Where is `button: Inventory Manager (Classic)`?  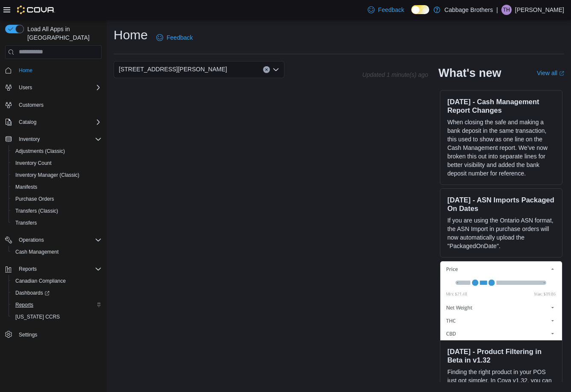
button: Inventory Manager (Classic) is located at coordinates (57, 175).